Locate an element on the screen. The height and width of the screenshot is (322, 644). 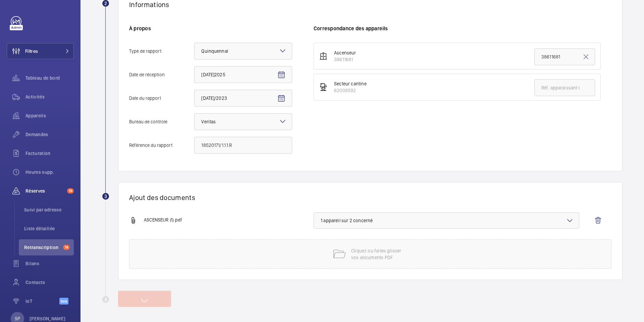
div: 4 is located at coordinates (105, 300).